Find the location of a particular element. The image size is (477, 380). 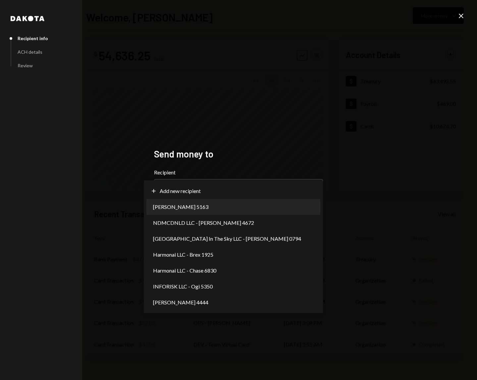

span: INFORISK LLC - Ogi 5350 is located at coordinates (183, 286).